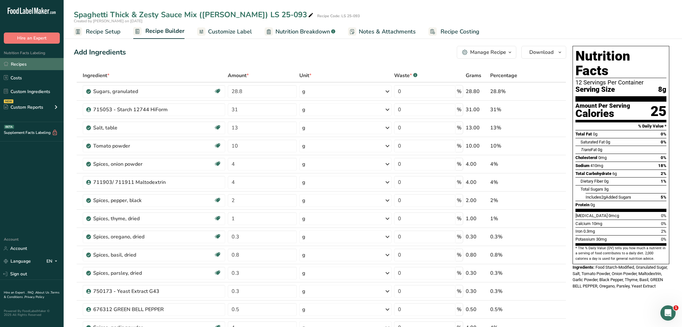 The height and width of the screenshot is (327, 682). Describe the element at coordinates (513, 146) in the screenshot. I see `div: 10%` at that location.